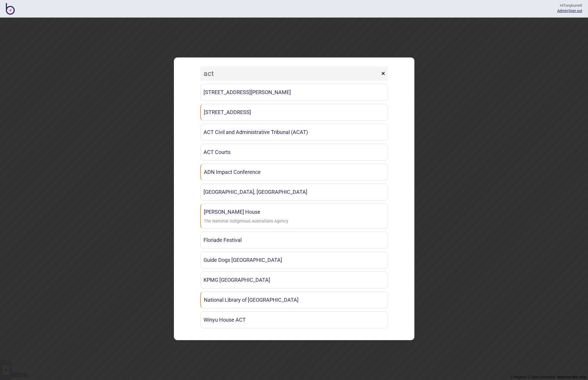 The image size is (588, 380). What do you see at coordinates (246, 222) in the screenshot?
I see `div: The National Indigenous Australians Agency` at bounding box center [246, 222].